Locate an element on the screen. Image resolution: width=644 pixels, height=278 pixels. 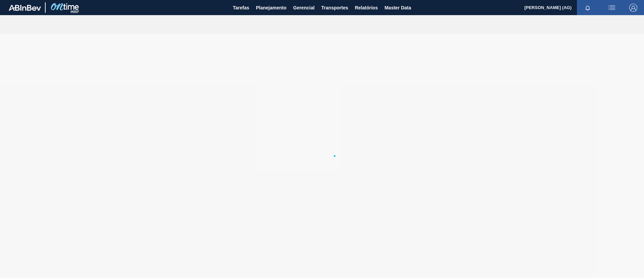
span: Gerencial is located at coordinates (304, 8).